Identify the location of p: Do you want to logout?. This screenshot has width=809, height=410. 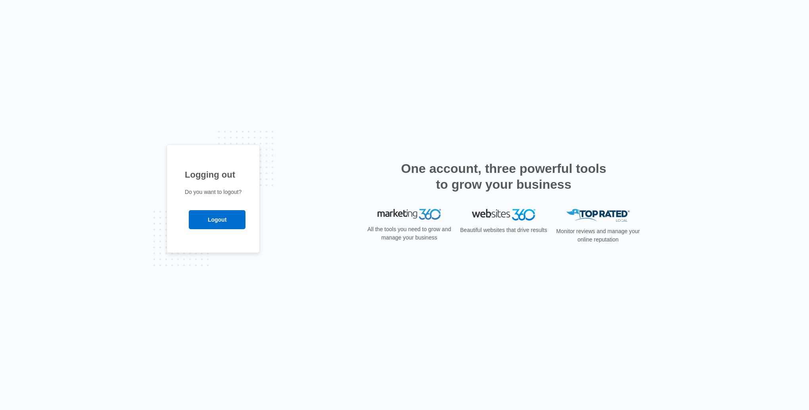
(213, 192).